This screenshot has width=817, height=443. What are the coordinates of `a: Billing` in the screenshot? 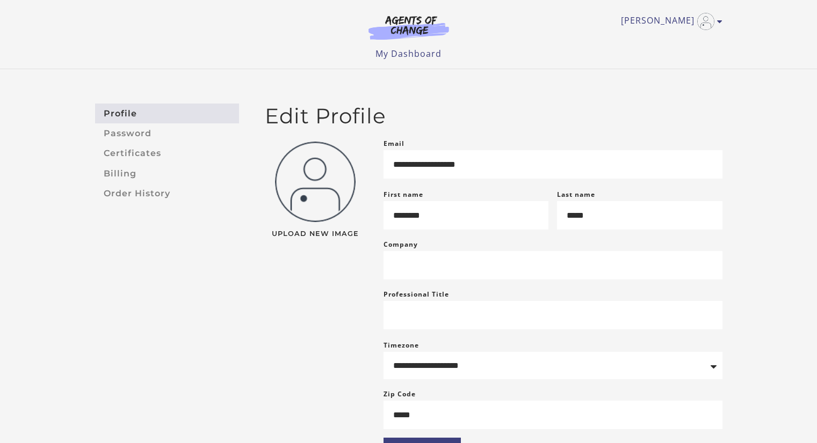 It's located at (167, 173).